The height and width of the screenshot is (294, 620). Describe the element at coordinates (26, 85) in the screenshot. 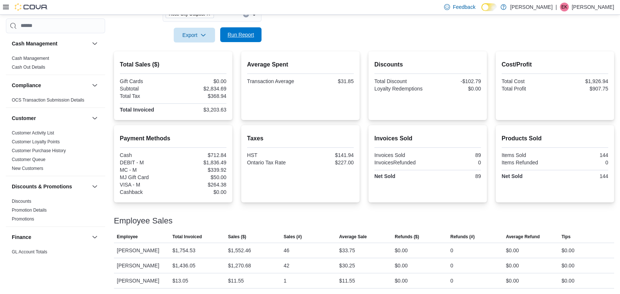

I see `h3: Compliance` at that location.